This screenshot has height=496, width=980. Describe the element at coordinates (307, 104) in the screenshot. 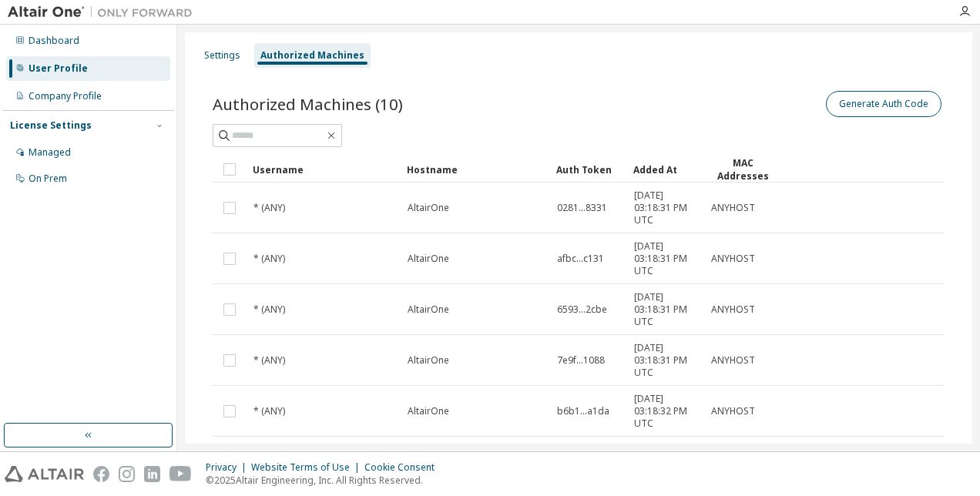

I see `span: Authorized Machines (10)` at that location.